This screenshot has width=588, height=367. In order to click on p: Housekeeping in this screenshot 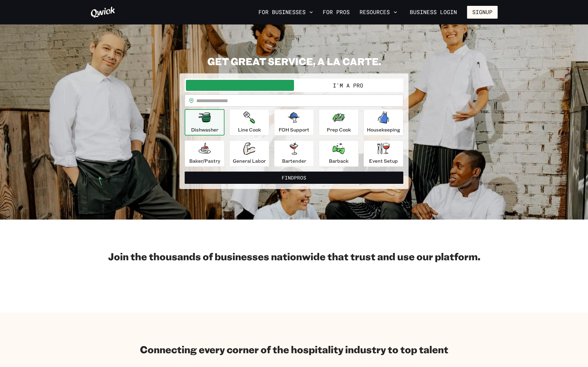, I will do `click(383, 130)`.